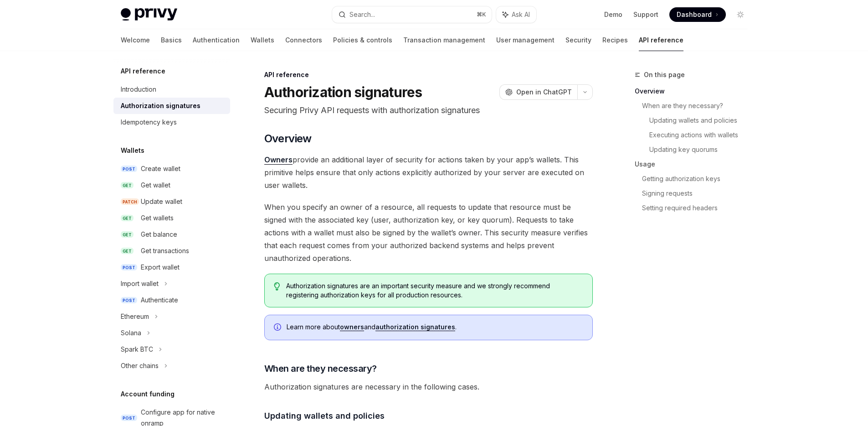  Describe the element at coordinates (428, 75) in the screenshot. I see `div: API reference` at that location.